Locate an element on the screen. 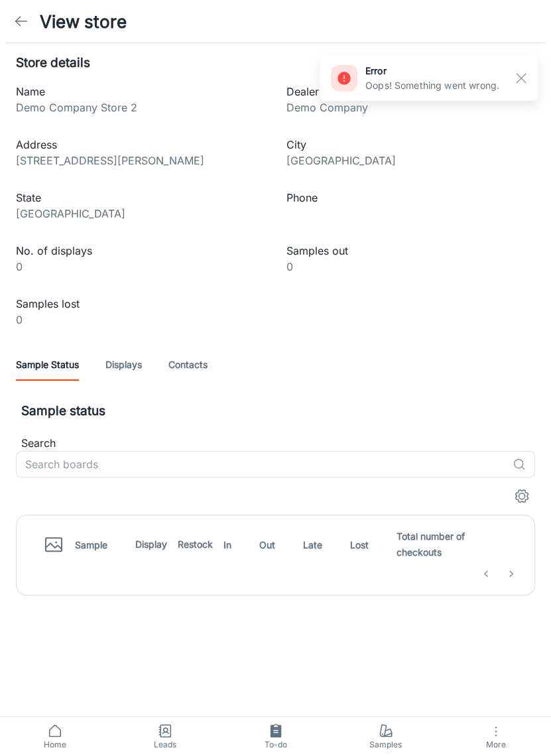 This screenshot has width=551, height=756. button: More is located at coordinates (496, 736).